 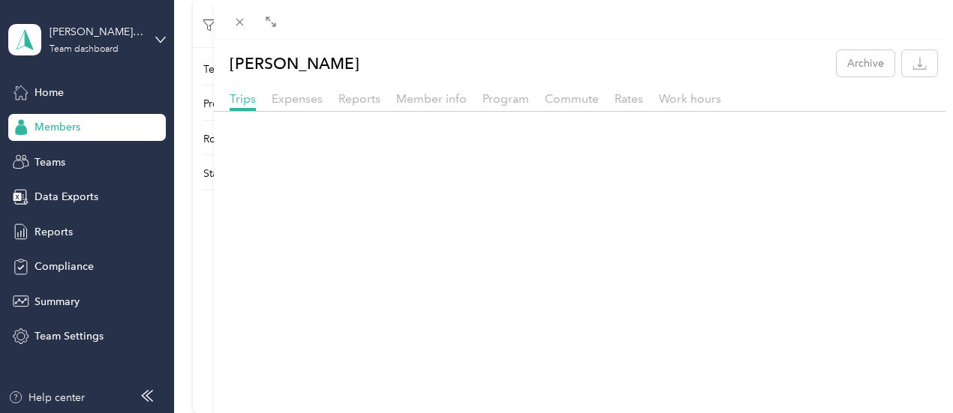 What do you see at coordinates (297, 98) in the screenshot?
I see `span: Expenses` at bounding box center [297, 98].